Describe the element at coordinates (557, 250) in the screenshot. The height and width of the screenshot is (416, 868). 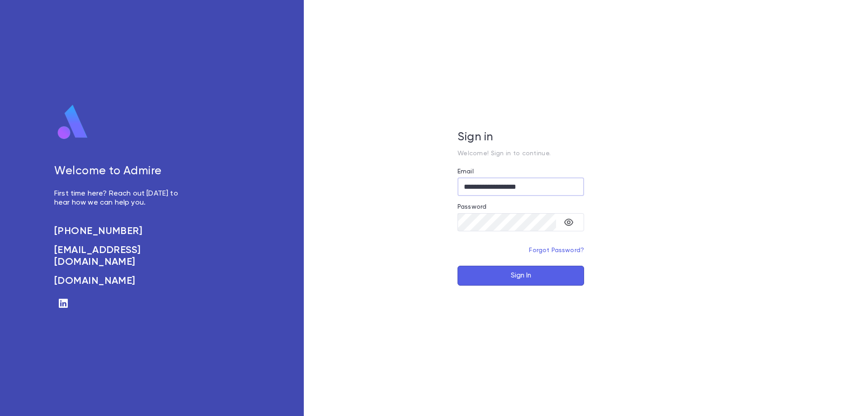
I see `a: Forgot Password?` at that location.